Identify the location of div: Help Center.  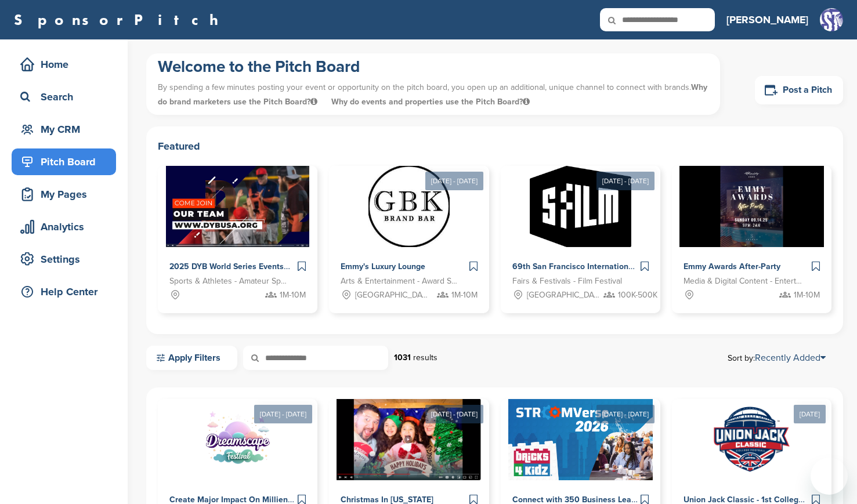
(67, 291).